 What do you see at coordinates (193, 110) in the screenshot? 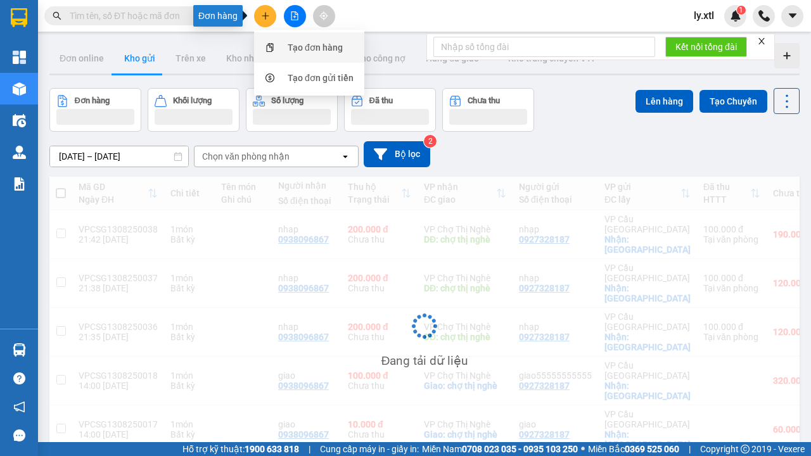
I see `button: Khối lượng` at bounding box center [193, 110].